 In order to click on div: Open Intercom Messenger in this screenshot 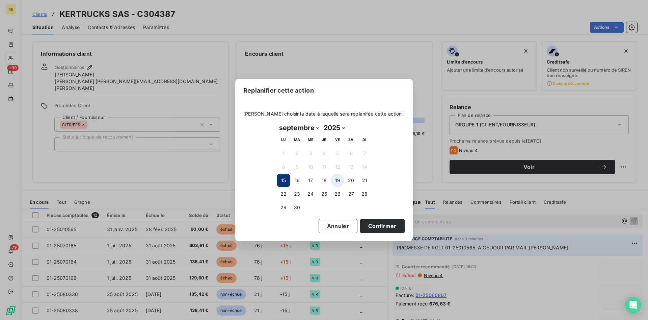, I will do `click(634, 305)`.